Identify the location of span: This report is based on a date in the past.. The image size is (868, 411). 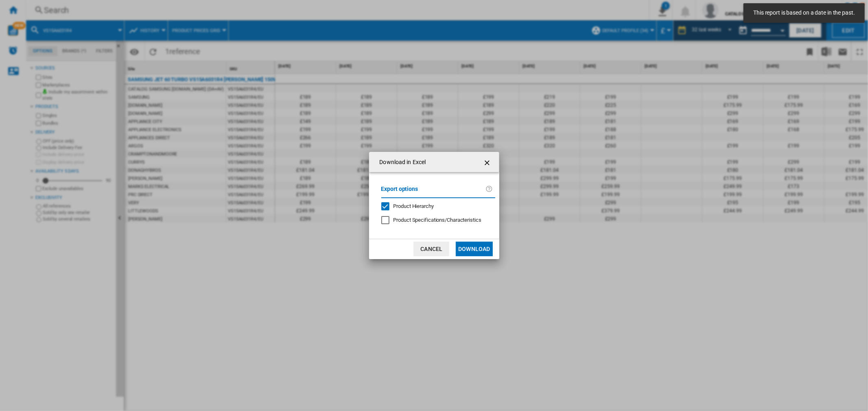
(804, 13).